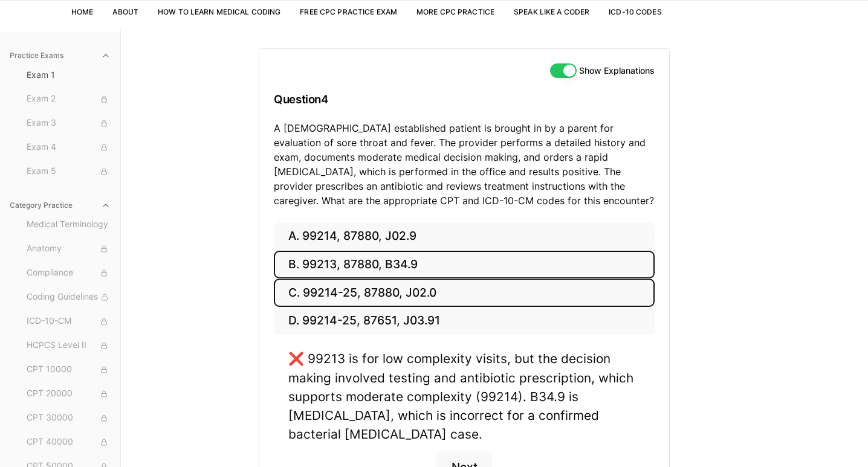  I want to click on button: Exam 5, so click(68, 171).